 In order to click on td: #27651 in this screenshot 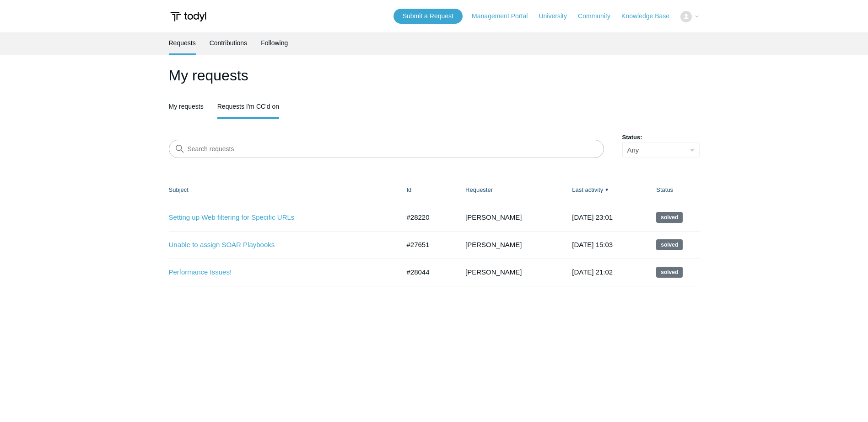, I will do `click(427, 245)`.